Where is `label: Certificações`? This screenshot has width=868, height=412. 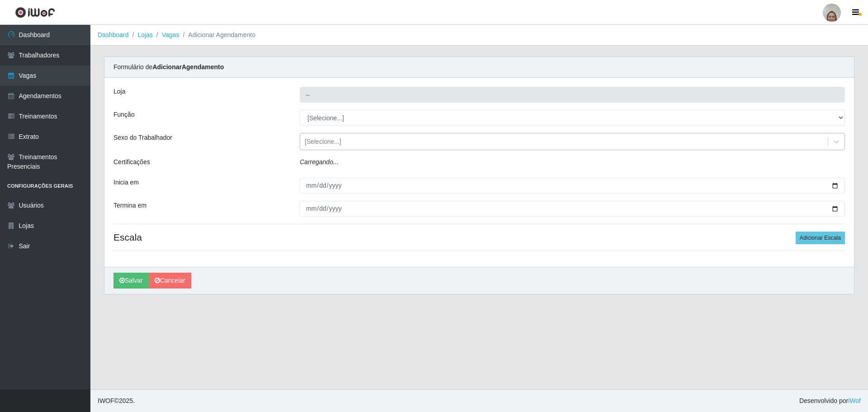 label: Certificações is located at coordinates (132, 162).